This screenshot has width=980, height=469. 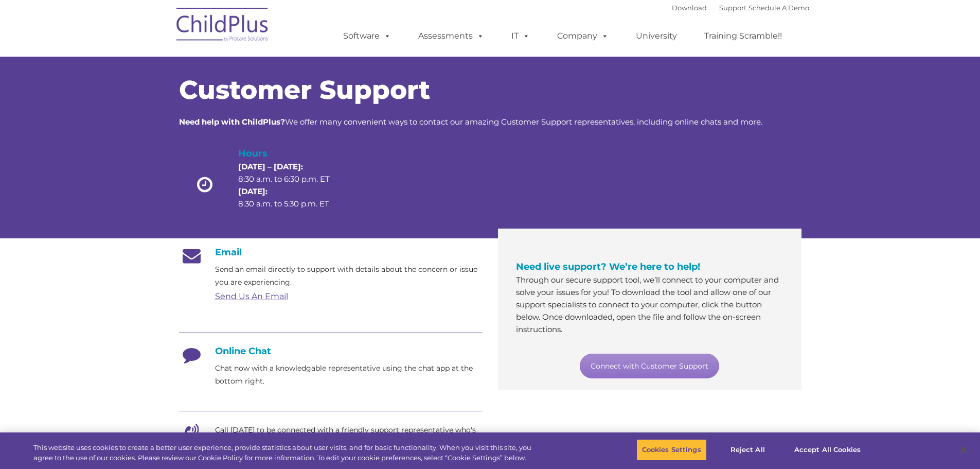 What do you see at coordinates (451, 36) in the screenshot?
I see `a: Assessments` at bounding box center [451, 36].